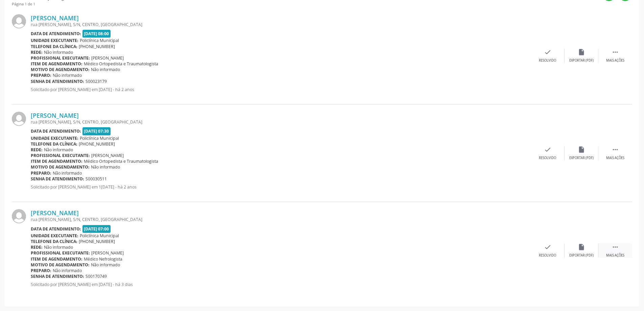  What do you see at coordinates (48, 4) in the screenshot?
I see `div: Página 1 de 1` at bounding box center [48, 4].